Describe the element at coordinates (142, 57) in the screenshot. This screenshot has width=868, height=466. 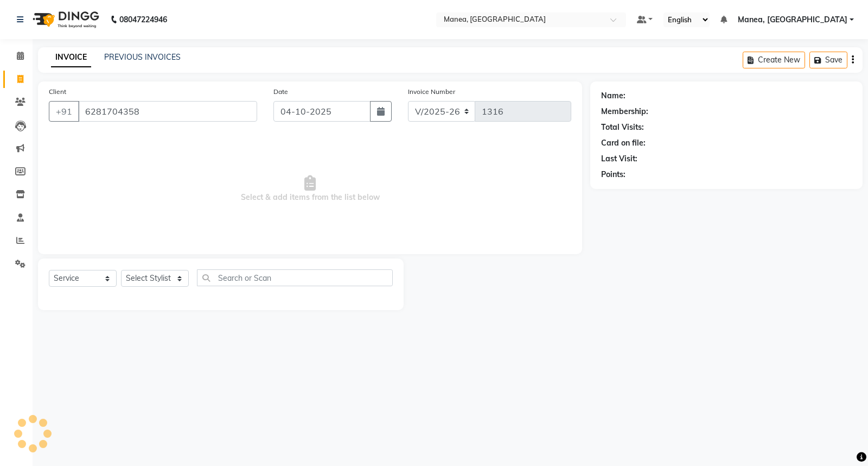
I see `a: PREVIOUS INVOICES` at that location.